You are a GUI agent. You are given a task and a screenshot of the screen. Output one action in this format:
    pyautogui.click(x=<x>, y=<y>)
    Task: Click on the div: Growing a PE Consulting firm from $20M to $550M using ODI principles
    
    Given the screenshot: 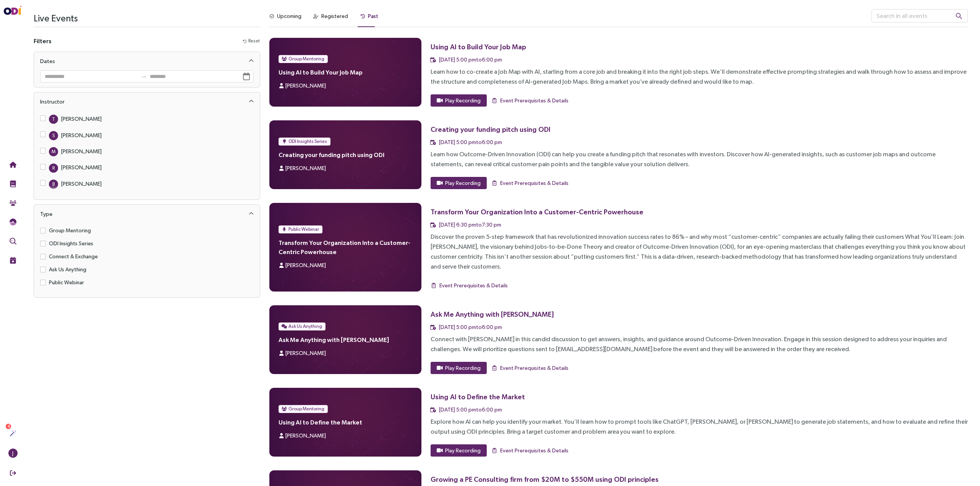 What is the action you would take?
    pyautogui.click(x=545, y=479)
    